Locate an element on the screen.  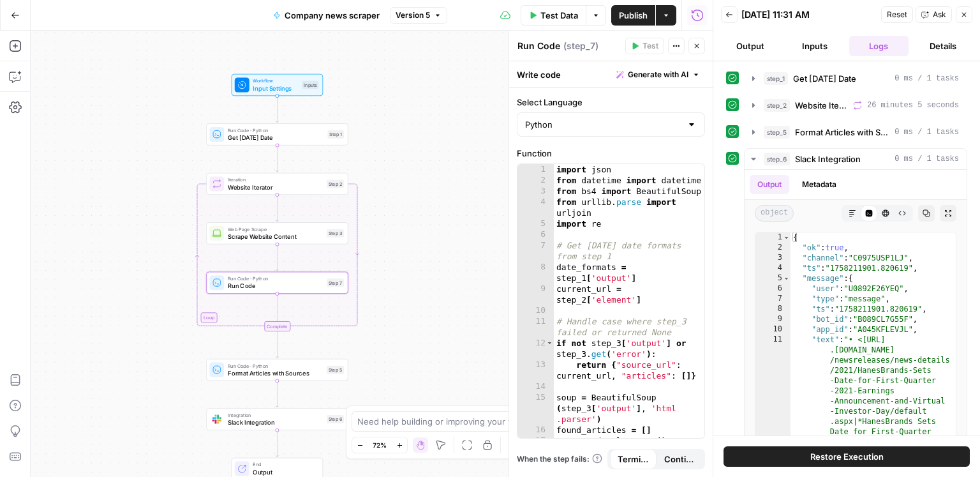
span: Terminate Workflow is located at coordinates (633, 459).